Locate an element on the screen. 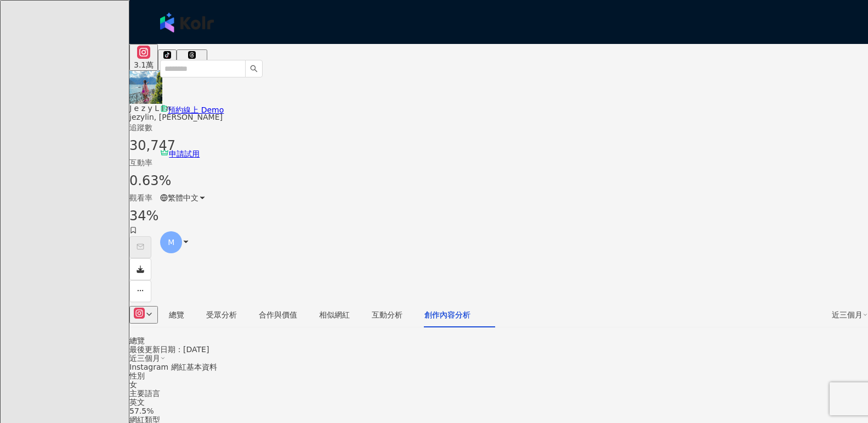  div: 主要語言 is located at coordinates (499, 393).